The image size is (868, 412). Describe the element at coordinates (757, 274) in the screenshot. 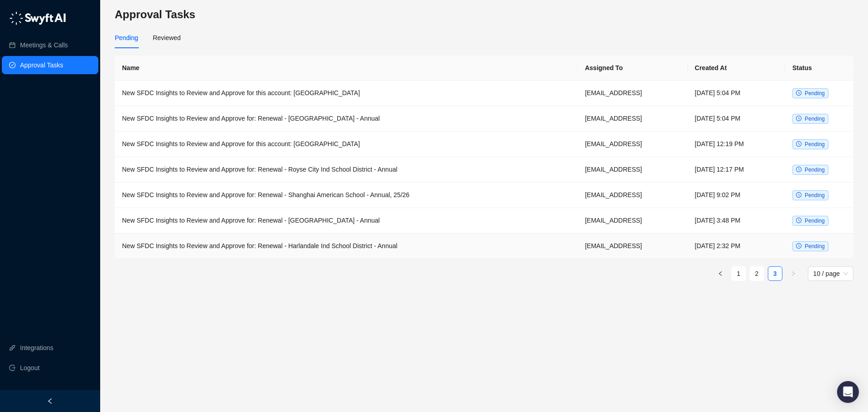

I see `li: 2` at that location.